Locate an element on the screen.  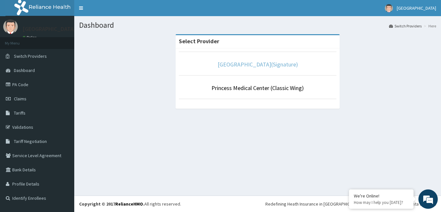
strong: Select Provider is located at coordinates (199, 41).